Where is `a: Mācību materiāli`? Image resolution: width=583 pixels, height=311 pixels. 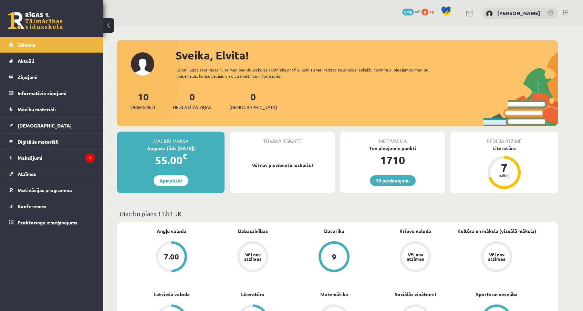 a: Mācību materiāli is located at coordinates (52, 109).